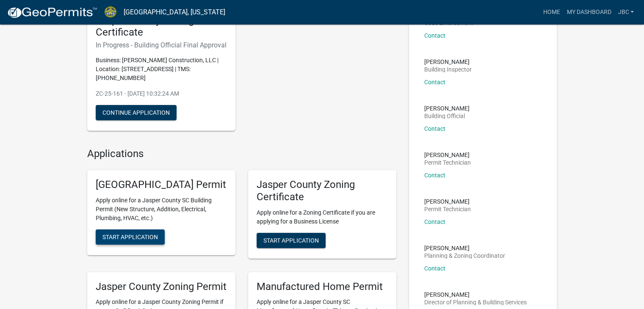 The image size is (644, 309). I want to click on p: Director of Planning & Building Services, so click(475, 302).